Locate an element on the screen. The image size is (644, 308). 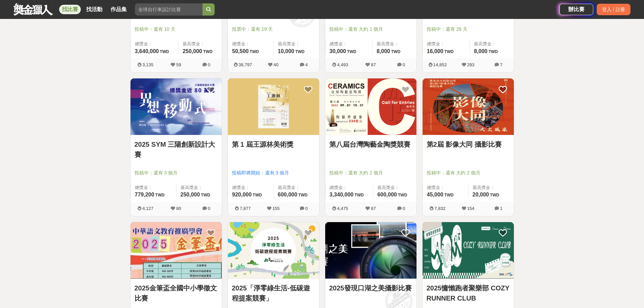
a: 第 1 屆王源林美術獎 is located at coordinates (273, 144).